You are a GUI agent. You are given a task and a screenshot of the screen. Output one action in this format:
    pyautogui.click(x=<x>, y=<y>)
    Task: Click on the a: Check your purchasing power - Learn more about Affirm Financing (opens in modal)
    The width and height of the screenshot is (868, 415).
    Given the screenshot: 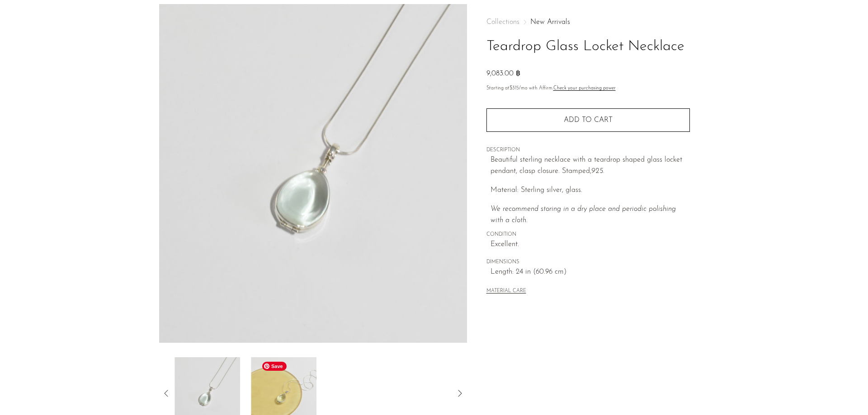 What is the action you would take?
    pyautogui.click(x=585, y=88)
    